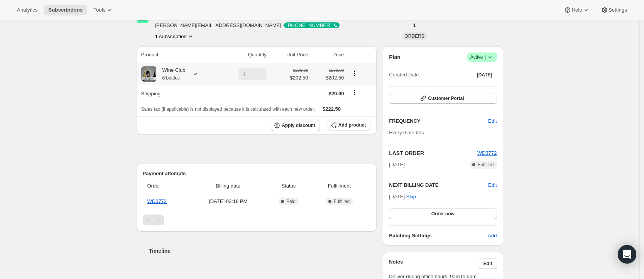 This screenshot has height=279, width=644. I want to click on button: Subscriptions, so click(65, 10).